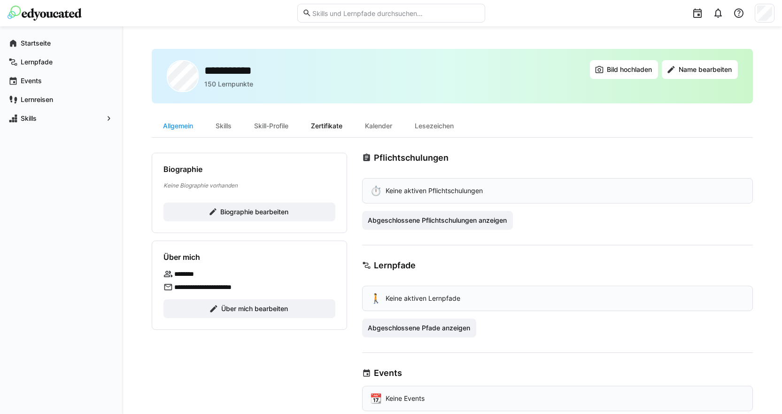 Image resolution: width=782 pixels, height=414 pixels. I want to click on button: Name bearbeiten, so click(700, 70).